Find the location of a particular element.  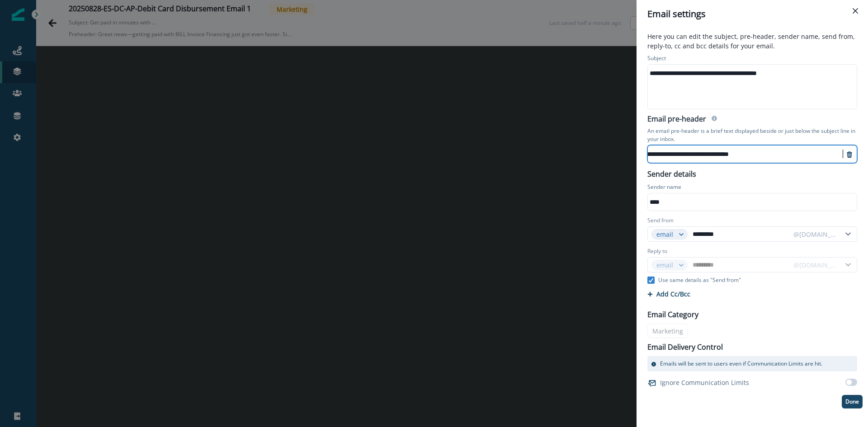

p: Email Category is located at coordinates (673, 314).